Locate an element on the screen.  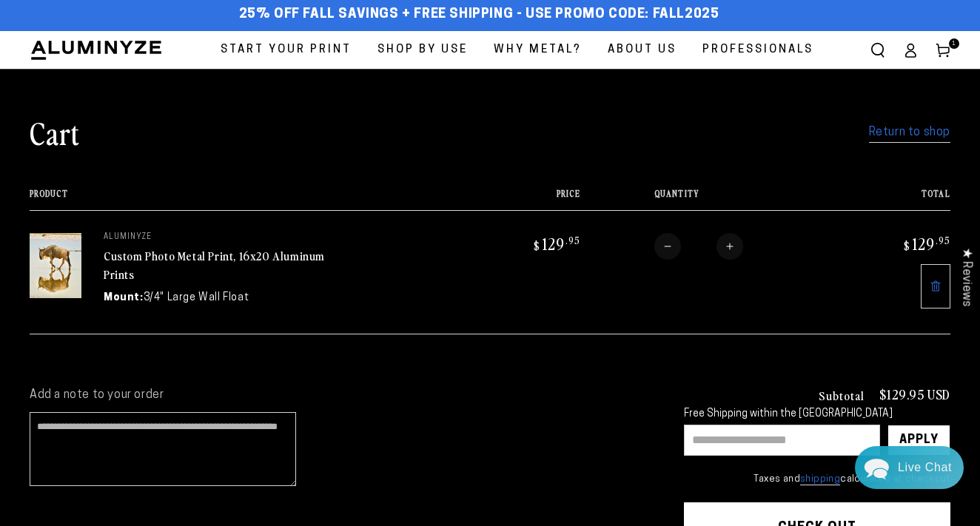
a: shipping is located at coordinates (820, 479).